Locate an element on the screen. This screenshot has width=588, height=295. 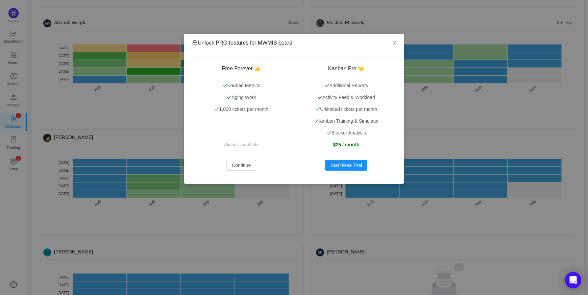
i: icon: unlock is located at coordinates (195, 43).